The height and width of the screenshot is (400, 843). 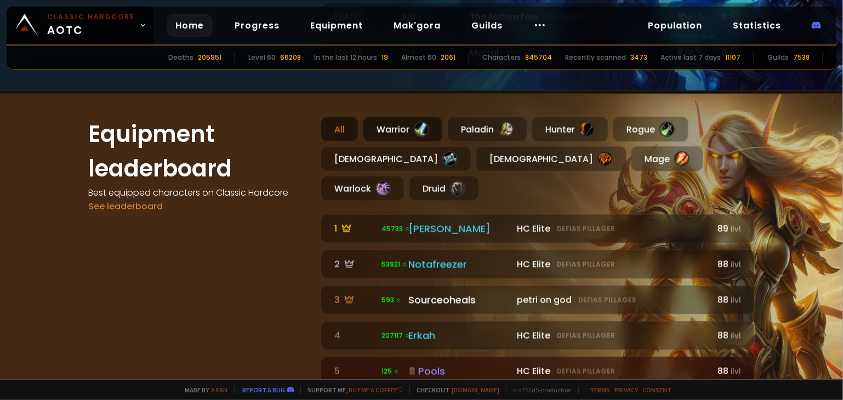 What do you see at coordinates (538, 300) in the screenshot?
I see `a: 3 593 Sourceoheals petri on godDefias Pillager88ilvl` at bounding box center [538, 300].